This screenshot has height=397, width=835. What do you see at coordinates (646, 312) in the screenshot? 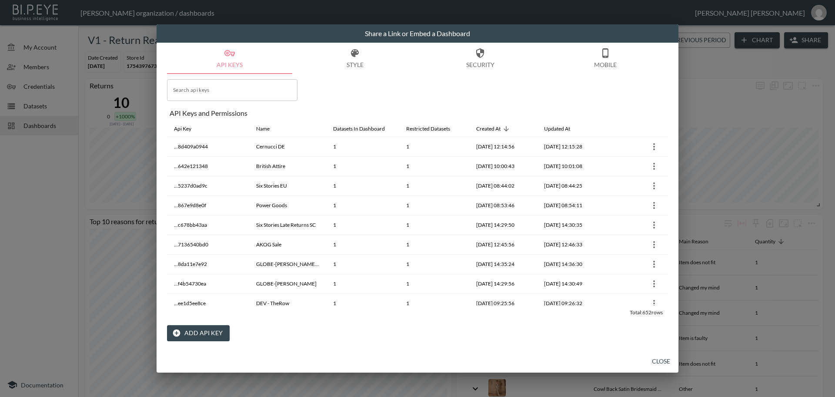
I see `span: Total: 652 rows` at bounding box center [646, 312].